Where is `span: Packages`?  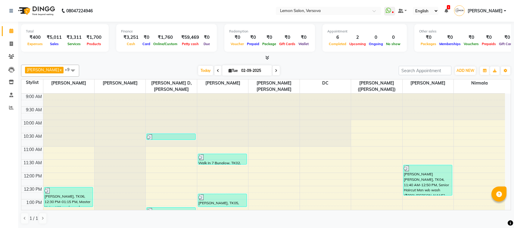 span: Packages is located at coordinates (429, 44).